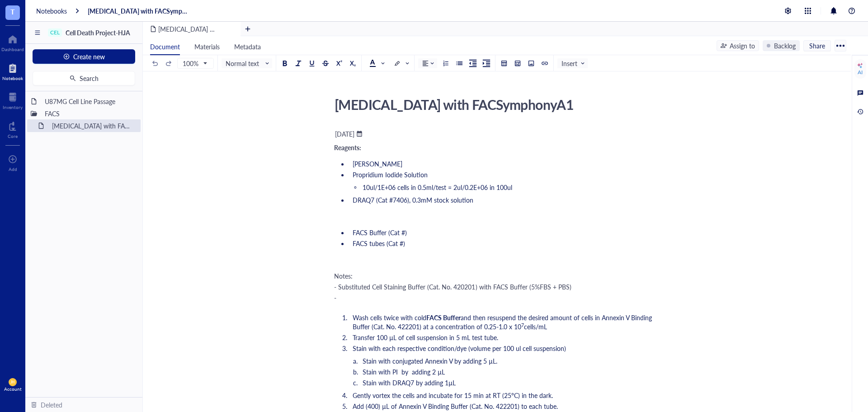 This screenshot has width=868, height=412. I want to click on span: DRAQ7 (Cat #7406), 0.3mM stock solution, so click(413, 200).